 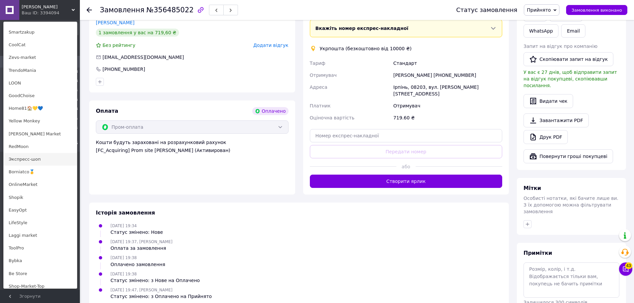 What do you see at coordinates (40, 71) in the screenshot?
I see `a: TrendoMania` at bounding box center [40, 71].